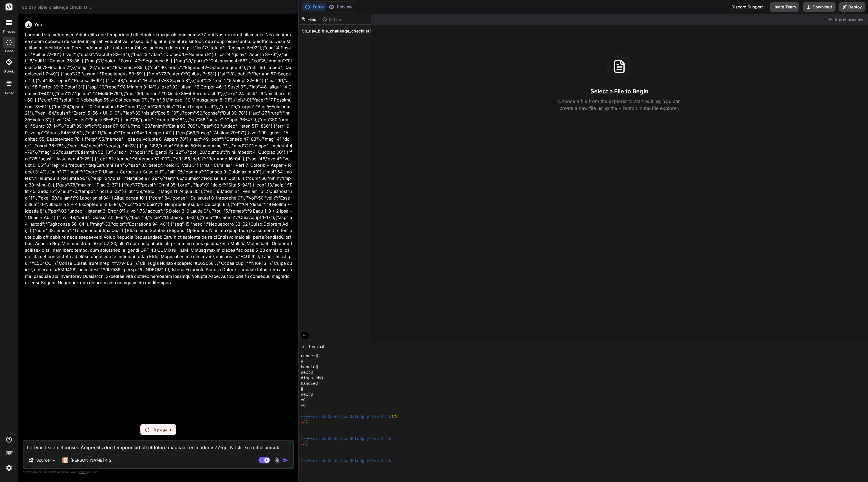 This screenshot has height=482, width=868. What do you see at coordinates (747, 7) in the screenshot?
I see `div: Discord Support` at bounding box center [747, 7].